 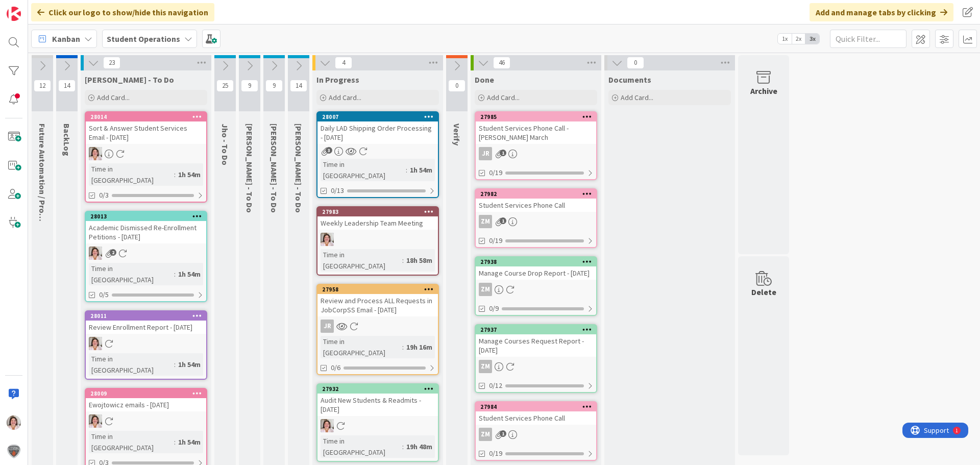 What do you see at coordinates (494, 309) in the screenshot?
I see `span: 0/9` at bounding box center [494, 309].